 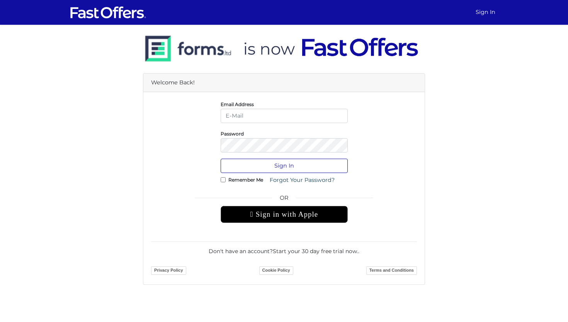 I want to click on a: Terms and Conditions, so click(x=391, y=270).